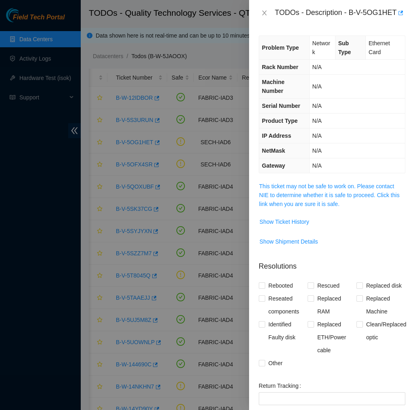 This screenshot has width=415, height=410. Describe the element at coordinates (274, 165) in the screenshot. I see `span: Gateway` at that location.